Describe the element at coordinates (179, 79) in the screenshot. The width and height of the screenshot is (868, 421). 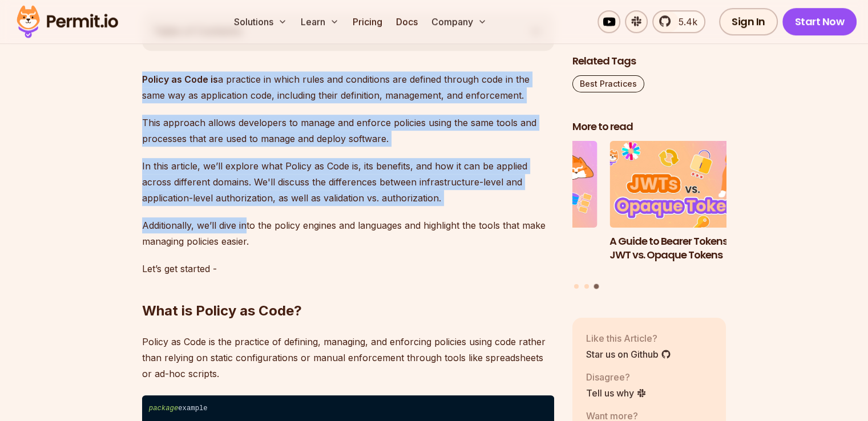
I see `strong: Policy as Code is` at that location.